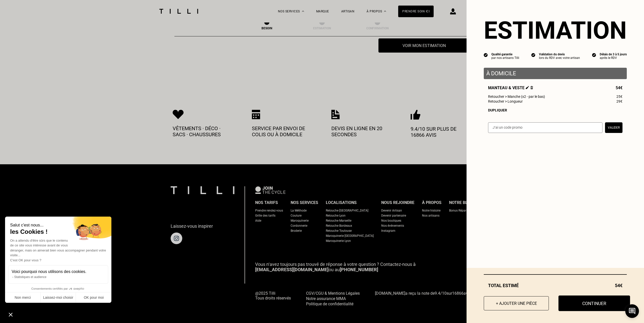 Image resolution: width=644 pixels, height=323 pixels. Describe the element at coordinates (527, 88) in the screenshot. I see `img: Éditer` at that location.